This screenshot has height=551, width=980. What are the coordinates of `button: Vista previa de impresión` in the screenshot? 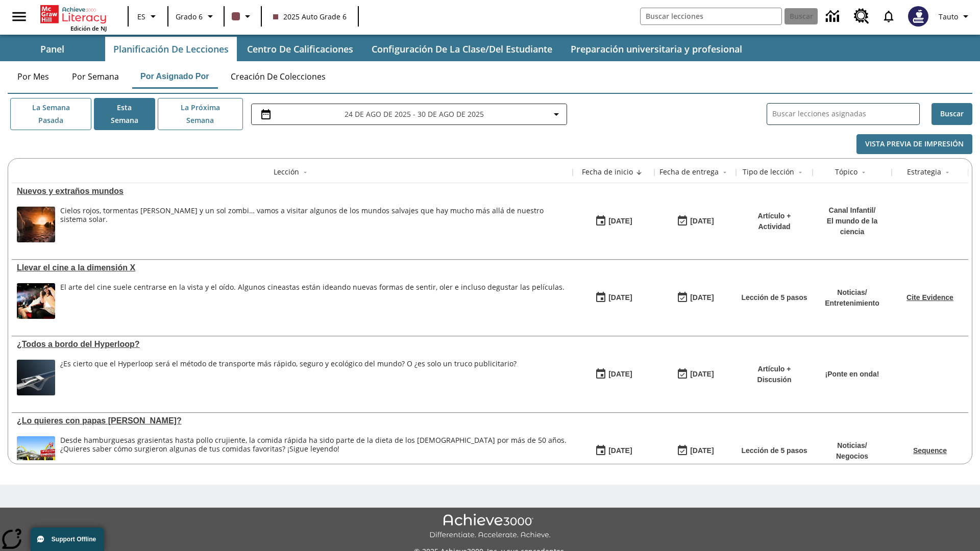 It's located at (914, 144).